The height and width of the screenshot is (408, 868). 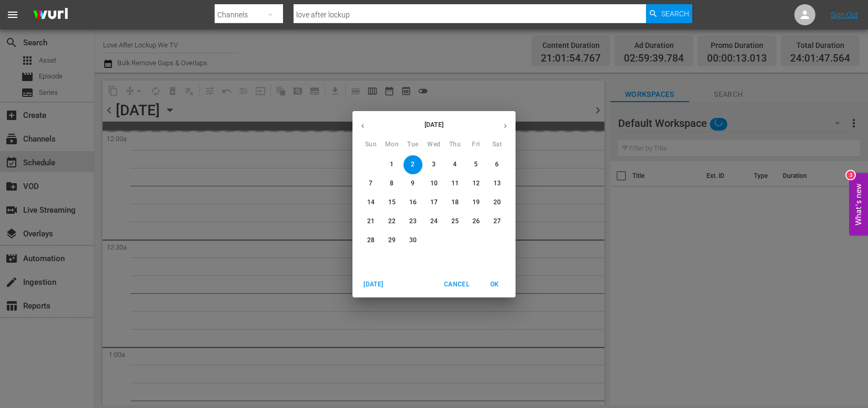 I want to click on button: 13, so click(x=498, y=184).